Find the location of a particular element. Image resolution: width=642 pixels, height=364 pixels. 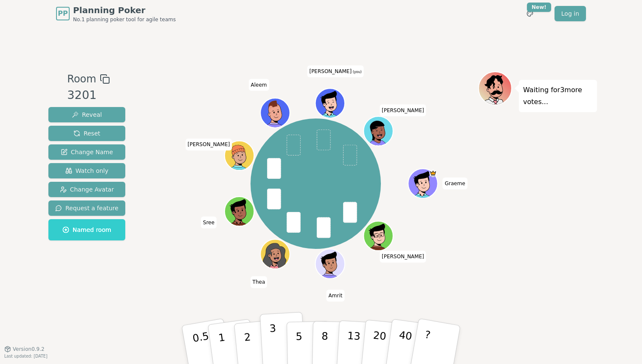

button: Reveal is located at coordinates (87, 115).